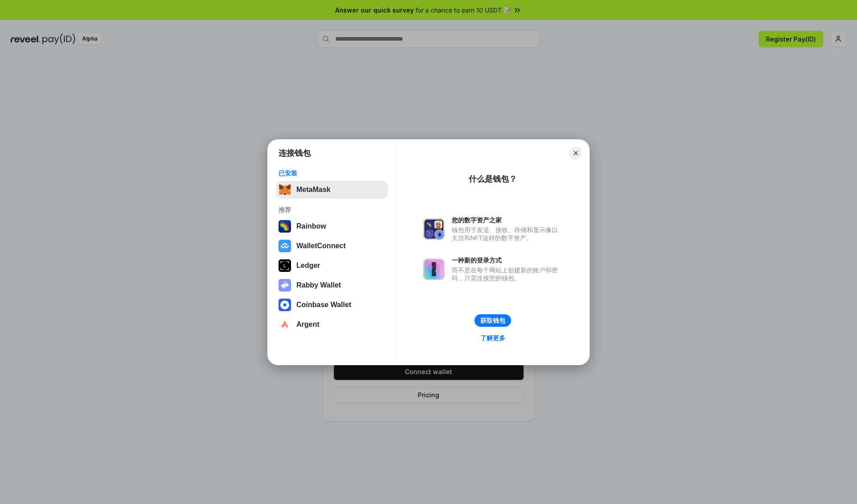 The width and height of the screenshot is (857, 504). Describe the element at coordinates (319, 285) in the screenshot. I see `div: Rabby Wallet` at that location.